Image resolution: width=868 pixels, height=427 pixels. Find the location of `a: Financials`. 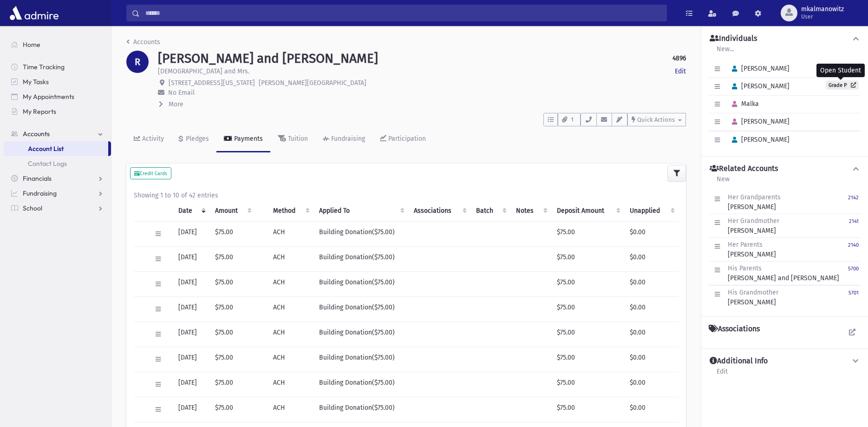

a: Financials is located at coordinates (57, 178).